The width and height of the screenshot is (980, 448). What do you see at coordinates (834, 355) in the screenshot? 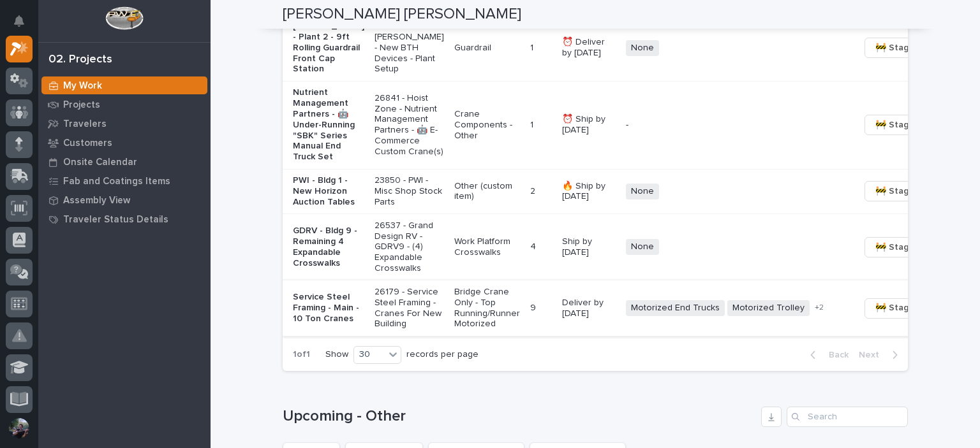
I see `span: Back` at bounding box center [834, 355].